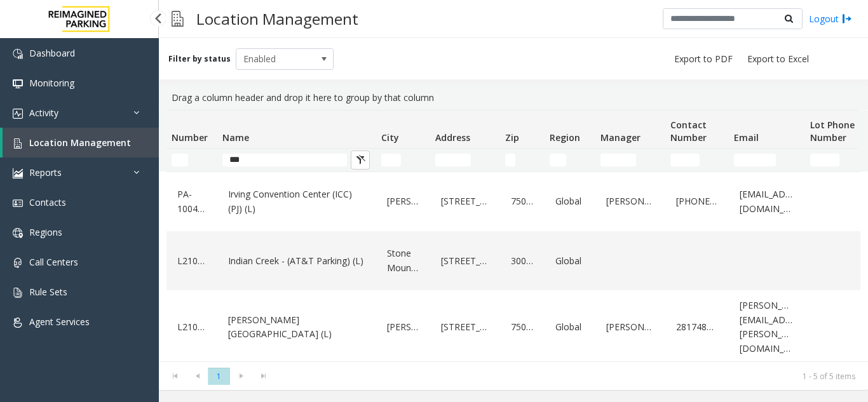  Describe the element at coordinates (512, 138) in the screenshot. I see `span: Zip` at that location.